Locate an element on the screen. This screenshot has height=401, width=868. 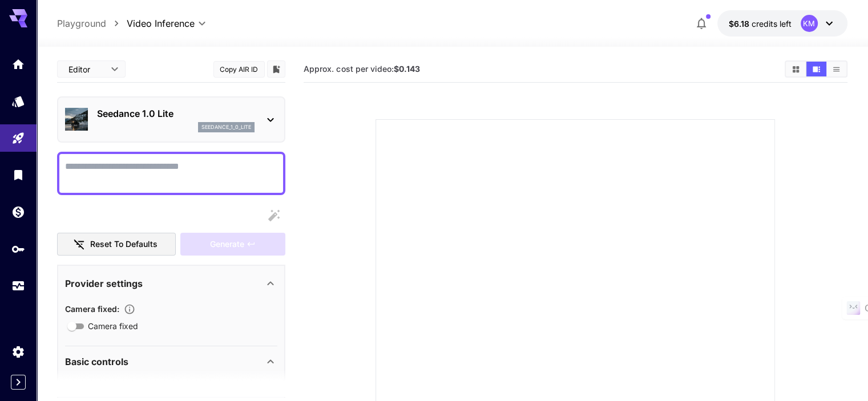
div: Usage is located at coordinates (18, 286).